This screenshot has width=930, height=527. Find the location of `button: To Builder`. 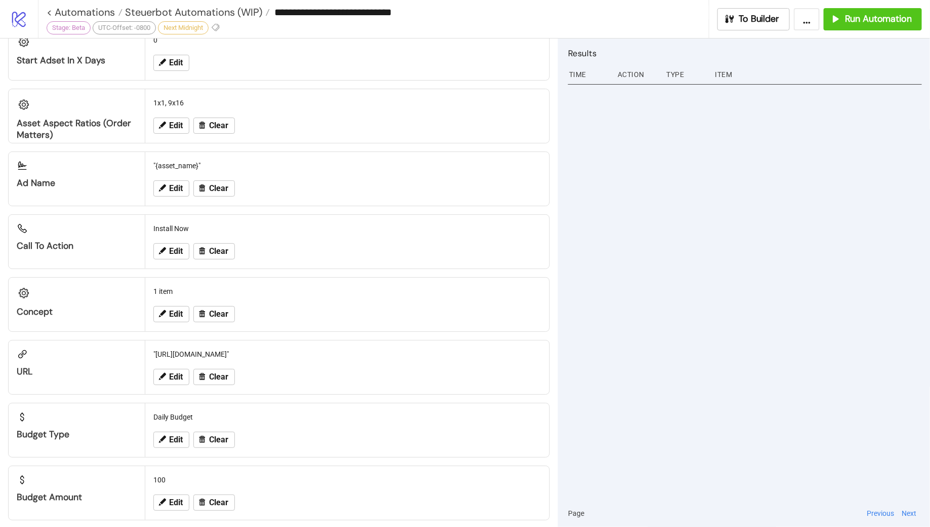

button: To Builder is located at coordinates (754, 19).